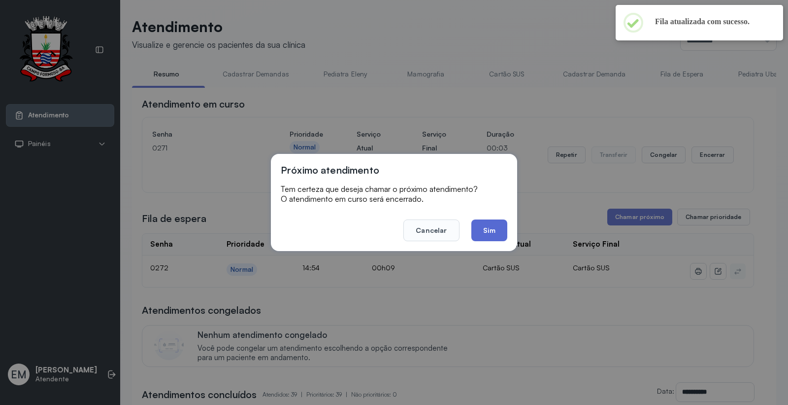 The image size is (788, 405). I want to click on button: Sim, so click(489, 230).